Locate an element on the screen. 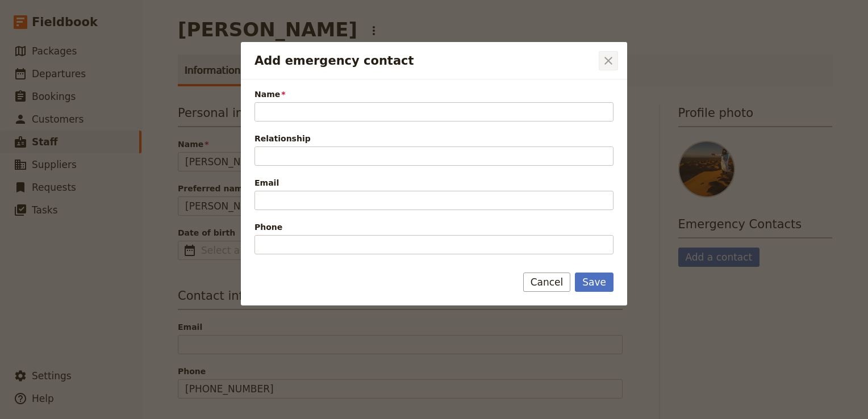  button: Close dialog is located at coordinates (609, 60).